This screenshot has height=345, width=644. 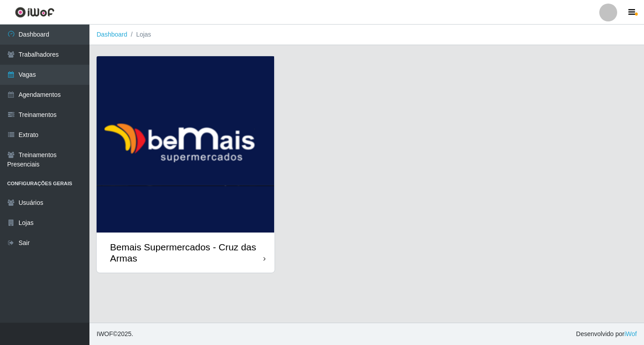 I want to click on div: Bemais Supermercados - Cruz das Armas, so click(x=187, y=253).